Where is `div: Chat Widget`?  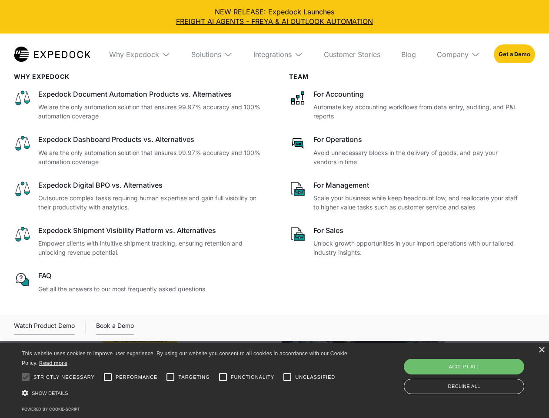
div: Chat Widget is located at coordinates (477, 371).